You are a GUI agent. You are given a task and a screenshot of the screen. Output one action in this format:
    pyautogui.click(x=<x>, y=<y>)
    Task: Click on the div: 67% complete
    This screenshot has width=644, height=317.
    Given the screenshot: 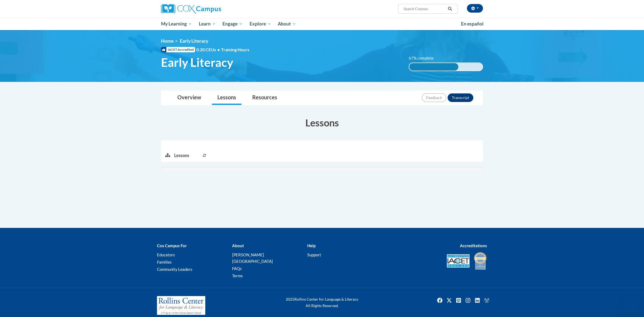 What is the action you would take?
    pyautogui.click(x=433, y=67)
    